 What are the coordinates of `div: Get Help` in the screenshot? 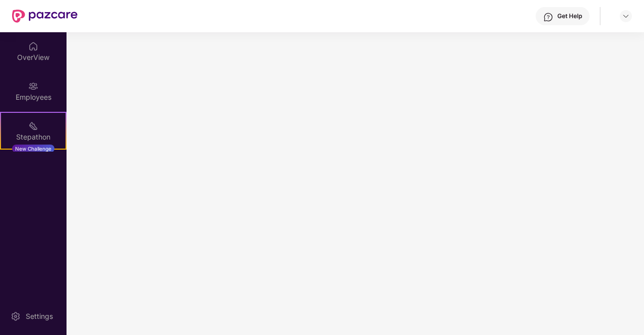 It's located at (569, 16).